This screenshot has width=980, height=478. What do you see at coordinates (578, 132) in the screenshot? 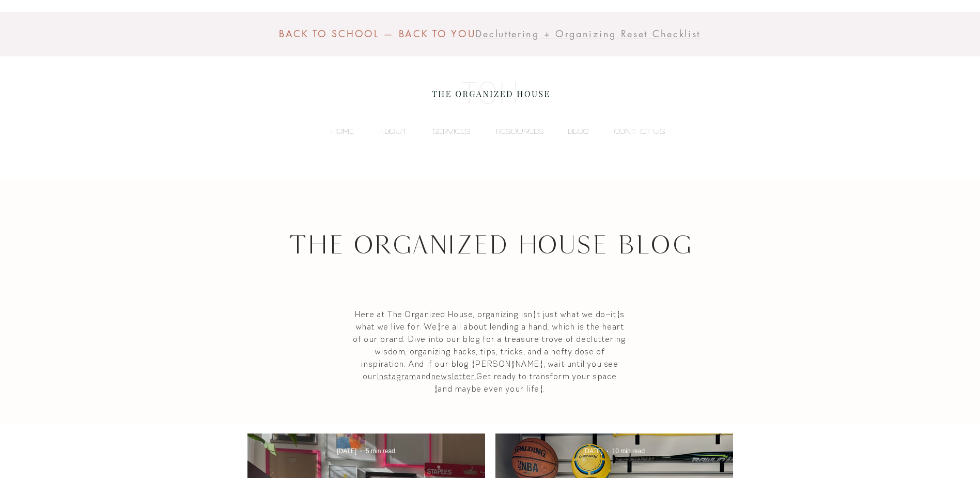
I see `p: BLOG` at bounding box center [578, 132].